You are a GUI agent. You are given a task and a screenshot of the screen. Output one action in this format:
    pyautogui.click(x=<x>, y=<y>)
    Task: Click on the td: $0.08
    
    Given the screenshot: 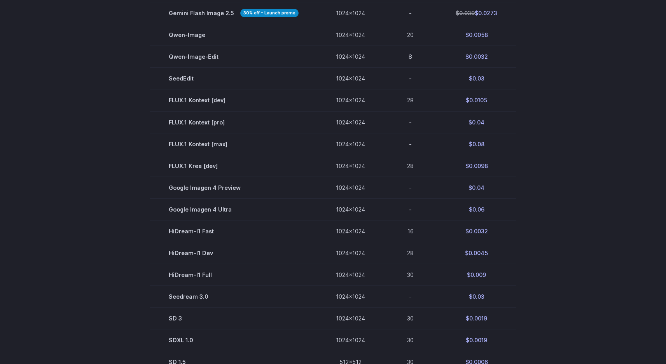 What is the action you would take?
    pyautogui.click(x=476, y=144)
    